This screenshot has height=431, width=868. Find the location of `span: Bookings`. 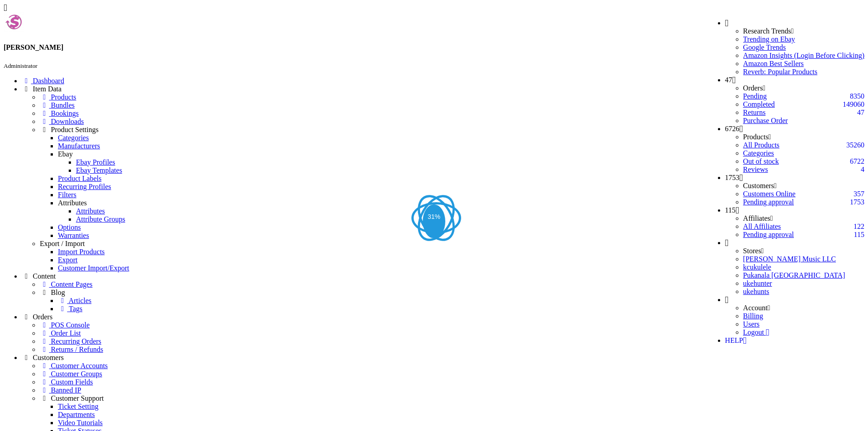

span: Bookings is located at coordinates (65, 113).